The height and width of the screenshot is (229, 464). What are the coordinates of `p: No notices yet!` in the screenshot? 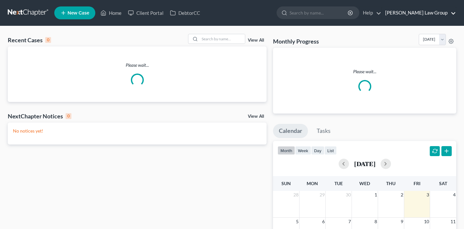 It's located at (137, 131).